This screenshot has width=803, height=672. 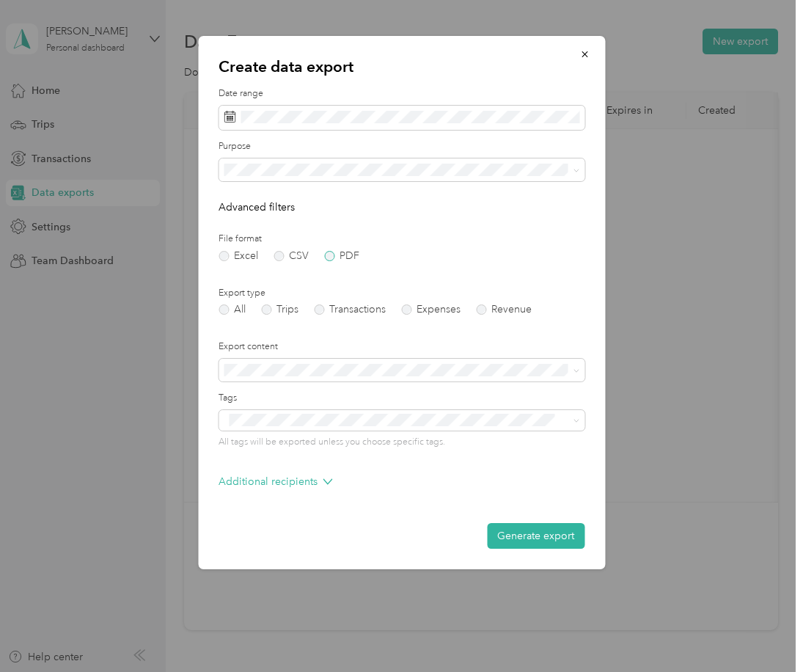 What do you see at coordinates (504, 309) in the screenshot?
I see `label: Revenue` at bounding box center [504, 309].